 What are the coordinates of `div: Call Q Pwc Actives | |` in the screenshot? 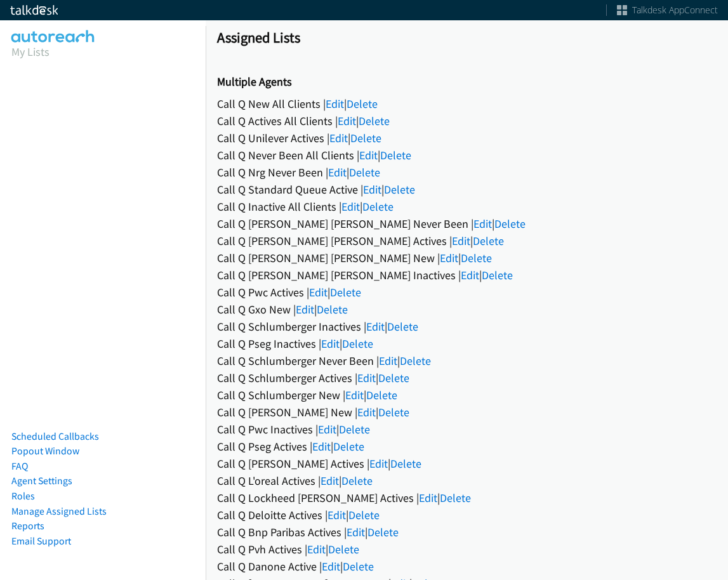 It's located at (467, 292).